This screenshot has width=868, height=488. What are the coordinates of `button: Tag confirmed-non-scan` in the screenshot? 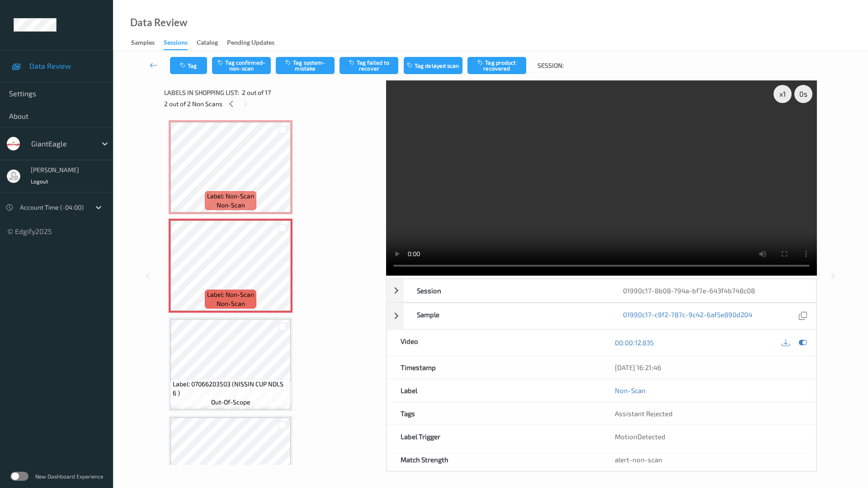 It's located at (241, 66).